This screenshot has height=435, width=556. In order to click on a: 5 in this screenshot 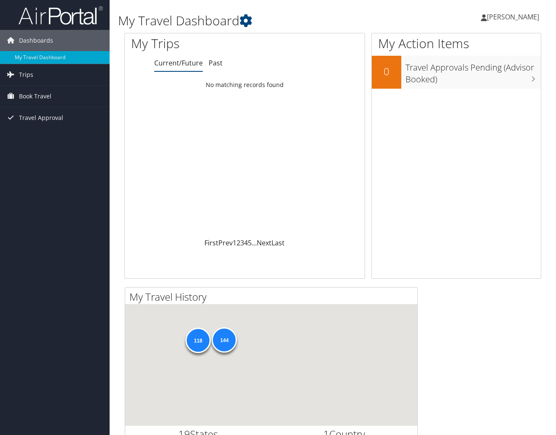, I will do `click(250, 243)`.